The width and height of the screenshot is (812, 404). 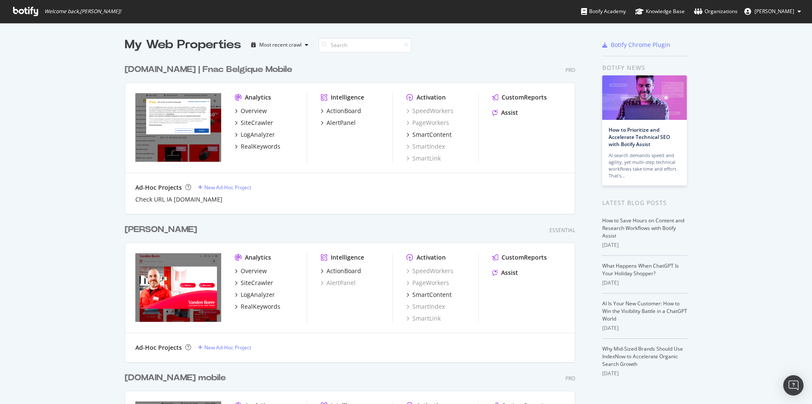 I want to click on a: AI Is Your New Customer: How to Win the Visibility Battle in a ChatGPT World, so click(x=645, y=311).